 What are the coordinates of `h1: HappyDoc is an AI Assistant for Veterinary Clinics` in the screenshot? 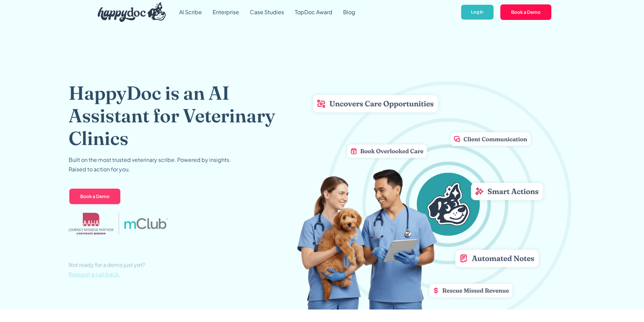 It's located at (183, 116).